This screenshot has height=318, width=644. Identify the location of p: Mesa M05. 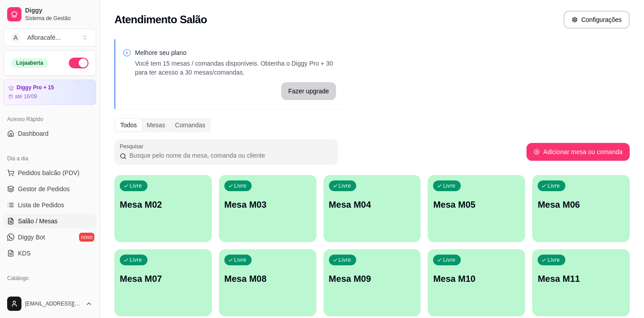
(476, 205).